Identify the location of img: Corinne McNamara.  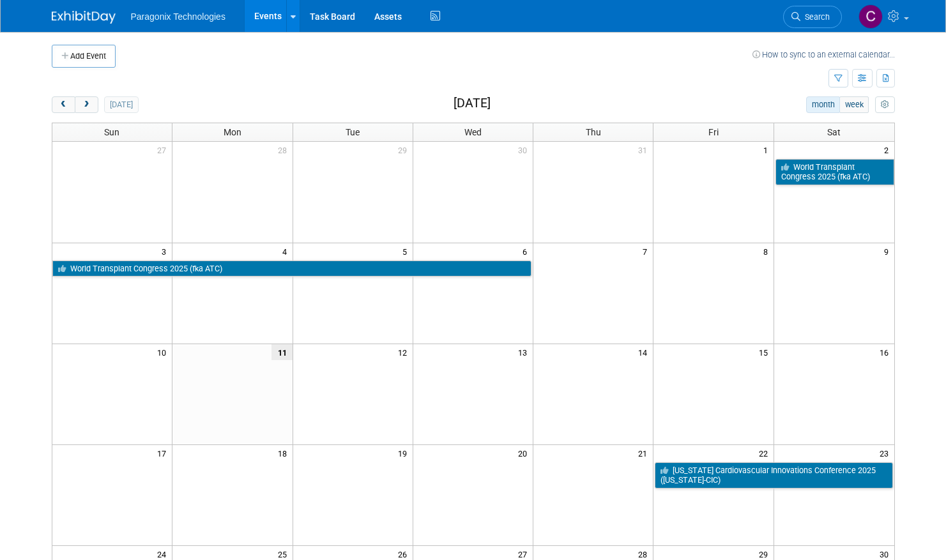
(870, 17).